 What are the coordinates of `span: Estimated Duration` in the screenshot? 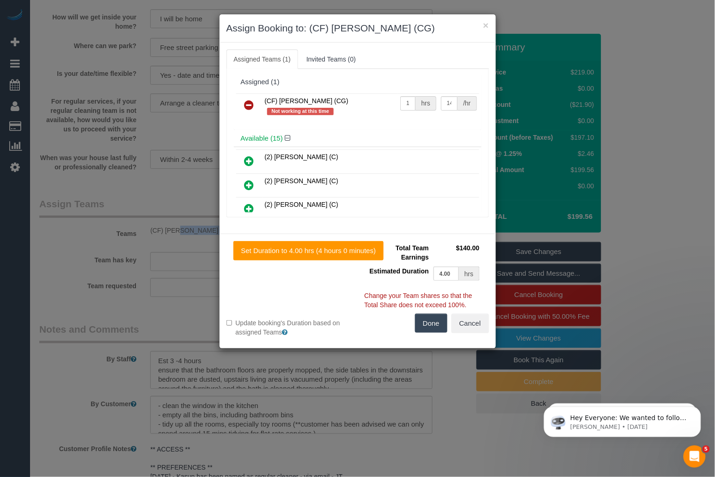 It's located at (400, 271).